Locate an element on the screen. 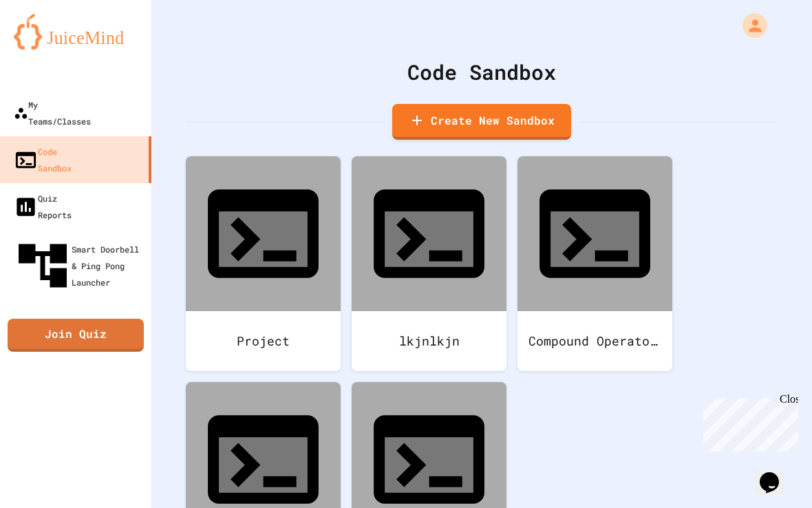 This screenshot has width=812, height=508. div: Project is located at coordinates (263, 340).